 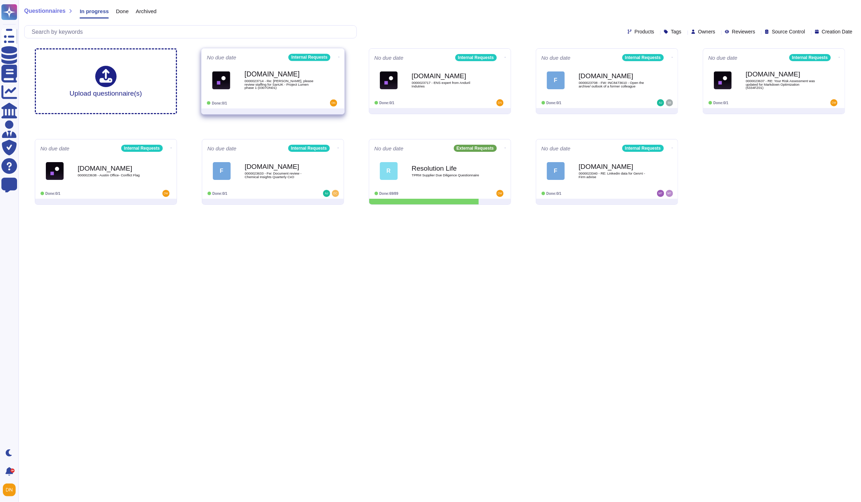 What do you see at coordinates (788, 32) in the screenshot?
I see `span: Source Control` at bounding box center [788, 32].